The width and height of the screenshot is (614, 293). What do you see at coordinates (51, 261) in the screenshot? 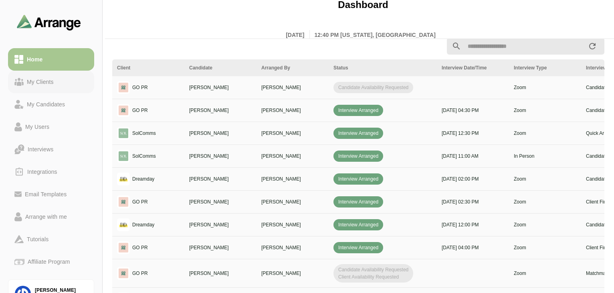
I see `a: Affiliate Program` at bounding box center [51, 261].